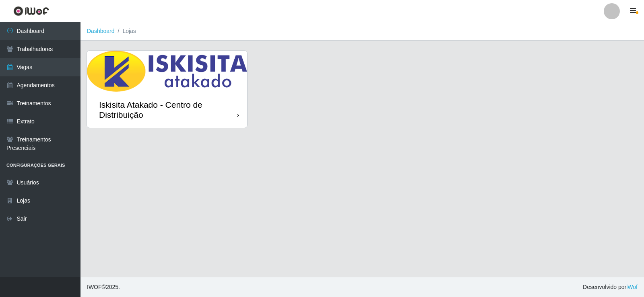  I want to click on img: cardImg, so click(167, 71).